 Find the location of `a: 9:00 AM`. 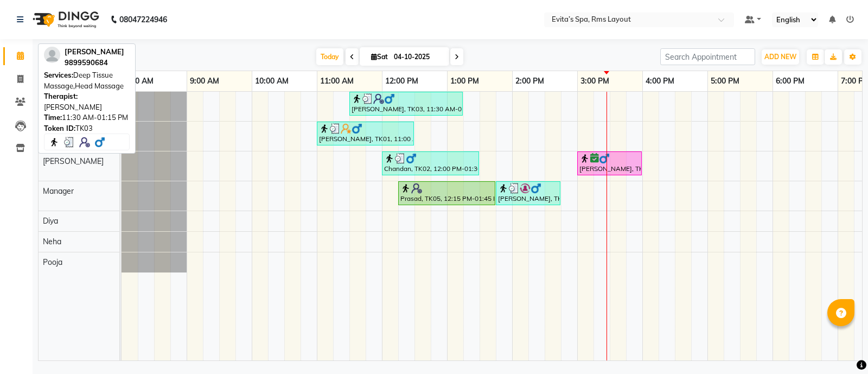

a: 9:00 AM is located at coordinates (204, 81).